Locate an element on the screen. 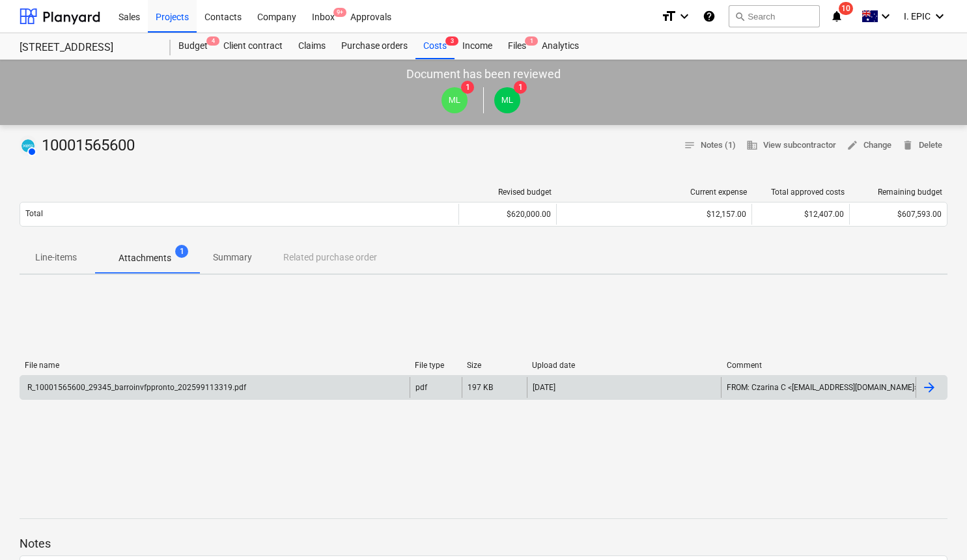  a: Files1 is located at coordinates (517, 46).